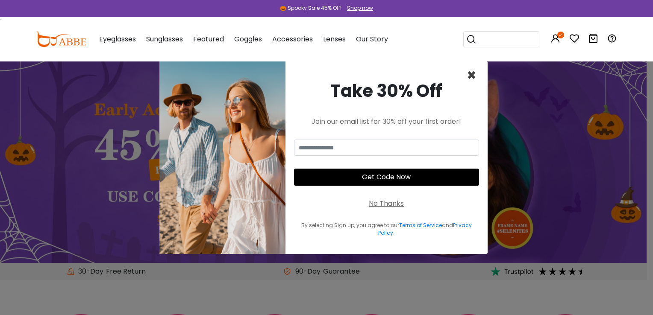  I want to click on span: Featured, so click(209, 39).